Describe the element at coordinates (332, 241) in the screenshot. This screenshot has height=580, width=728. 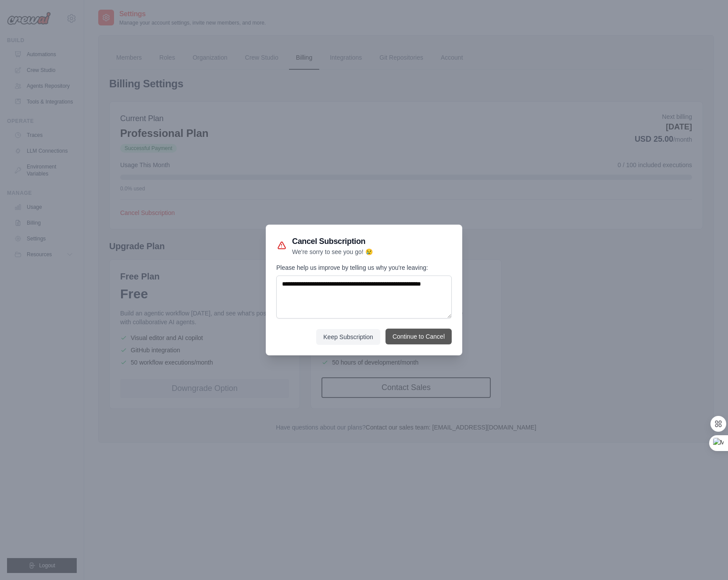
I see `h3: Cancel Subscription` at that location.